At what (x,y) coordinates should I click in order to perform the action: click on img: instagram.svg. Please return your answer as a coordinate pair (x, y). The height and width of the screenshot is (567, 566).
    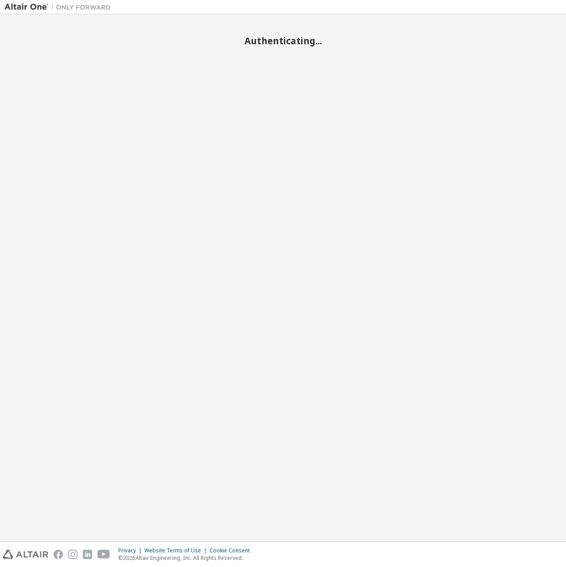
    Looking at the image, I should click on (73, 554).